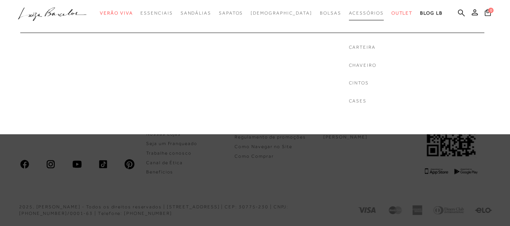 This screenshot has height=226, width=510. What do you see at coordinates (231, 13) in the screenshot?
I see `span: Sapatos` at bounding box center [231, 13].